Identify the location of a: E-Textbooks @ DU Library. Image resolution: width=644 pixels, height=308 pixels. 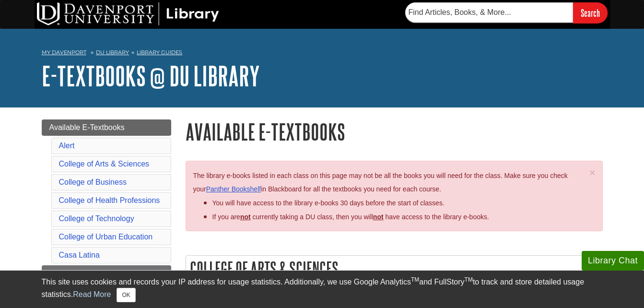
(150, 76).